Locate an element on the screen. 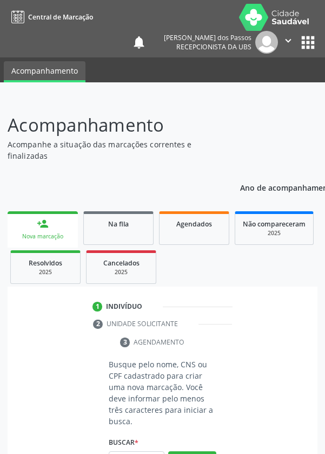 Image resolution: width=325 pixels, height=454 pixels. button: notifications is located at coordinates (139, 42).